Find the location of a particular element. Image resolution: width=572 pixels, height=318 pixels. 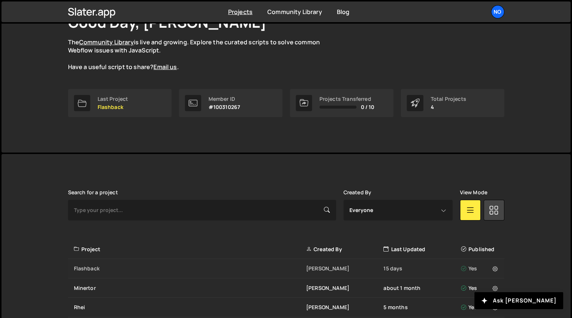

p: 4 is located at coordinates (449, 107).